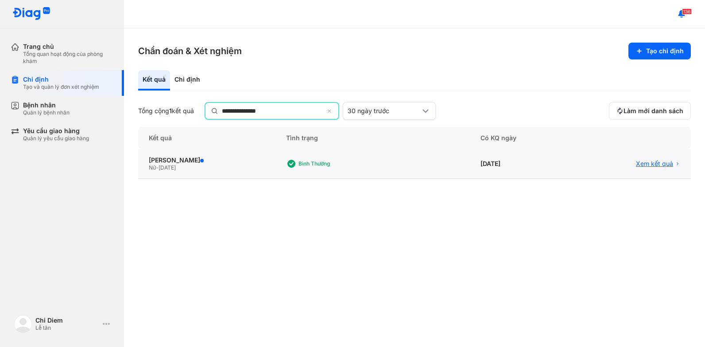  Describe the element at coordinates (46, 113) in the screenshot. I see `div: Quản lý bệnh nhân` at that location.